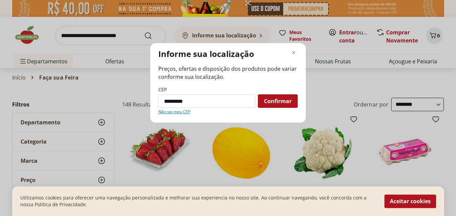 This screenshot has height=216, width=456. What do you see at coordinates (228, 73) in the screenshot?
I see `span: Preços, ofertas e disposição dos produtos pode variar conforme sua localização.` at bounding box center [228, 73].